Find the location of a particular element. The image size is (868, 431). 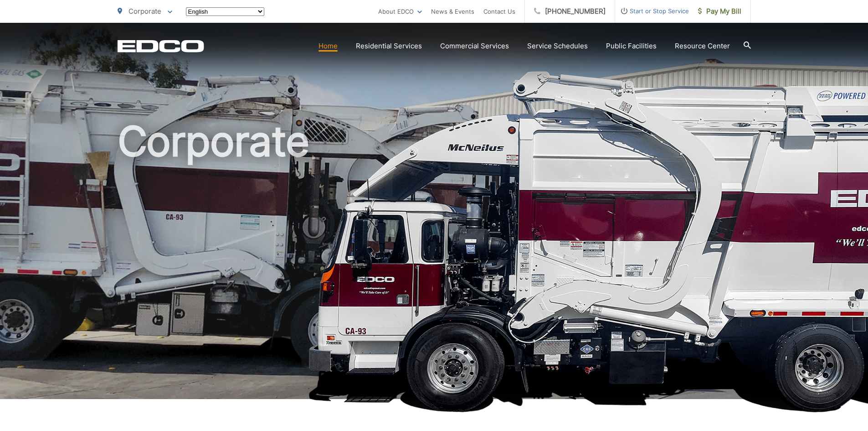

a: Resource Center is located at coordinates (702, 46).